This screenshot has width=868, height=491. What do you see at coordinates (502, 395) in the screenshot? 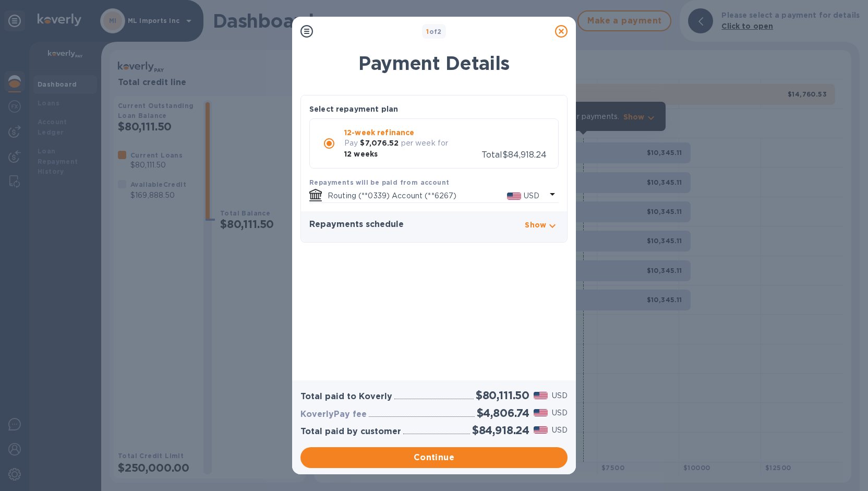
I see `h2: $80,111.50` at bounding box center [502, 395].